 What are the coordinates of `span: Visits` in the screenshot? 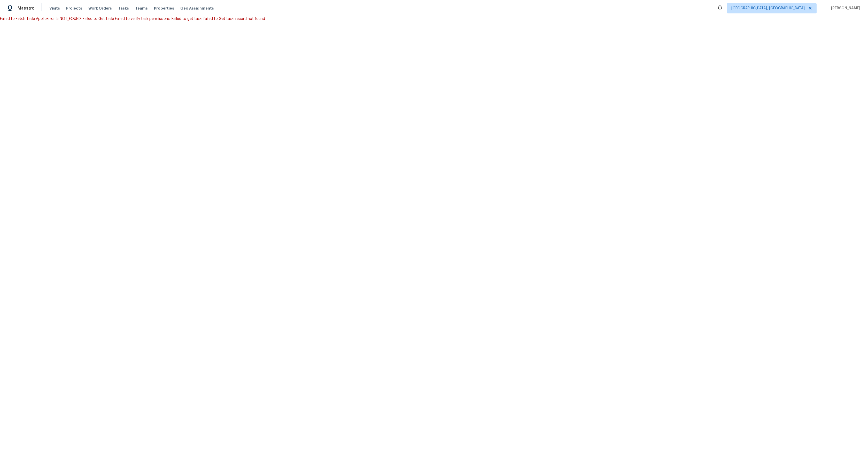 It's located at (55, 8).